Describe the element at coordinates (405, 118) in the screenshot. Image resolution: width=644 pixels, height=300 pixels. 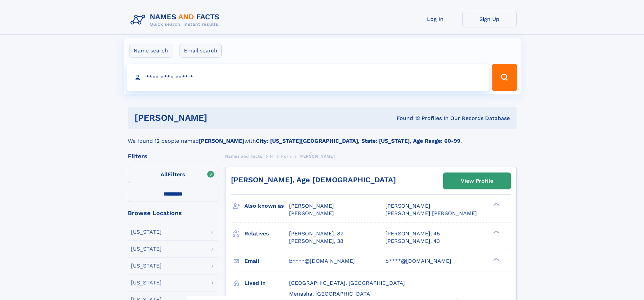
I see `div: Found 12 Profiles In Our Records Database` at that location.